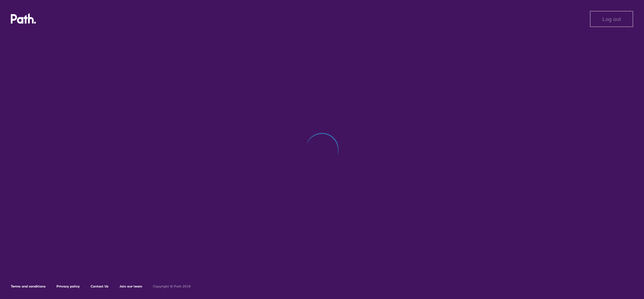  What do you see at coordinates (130, 286) in the screenshot?
I see `a: Join our team` at bounding box center [130, 286].